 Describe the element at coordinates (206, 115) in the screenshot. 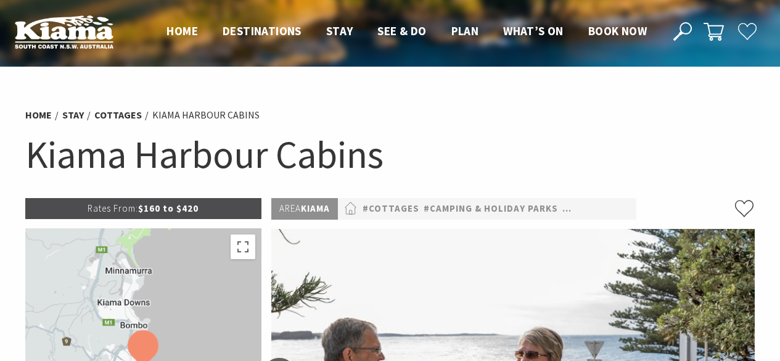

I see `li: Kiama Harbour Cabins` at that location.